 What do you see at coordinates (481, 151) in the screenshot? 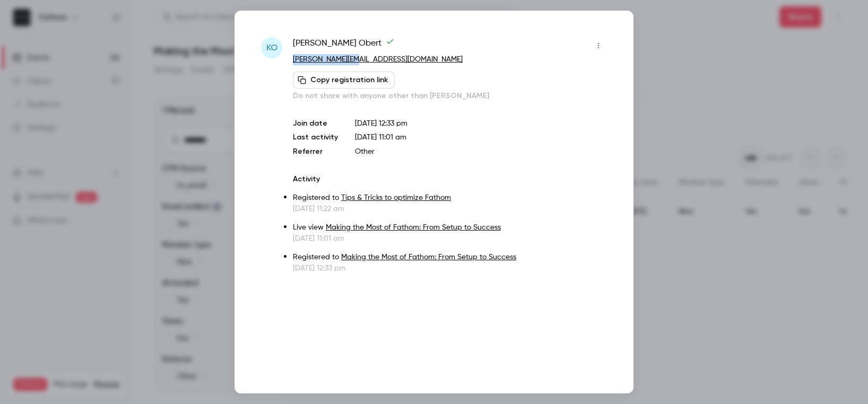
I see `p: Other` at bounding box center [481, 151].